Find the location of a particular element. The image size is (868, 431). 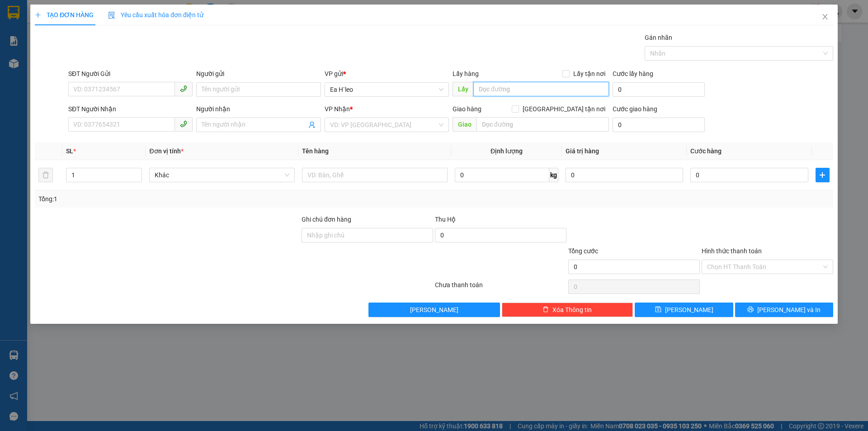

span: Khác is located at coordinates (222, 175).